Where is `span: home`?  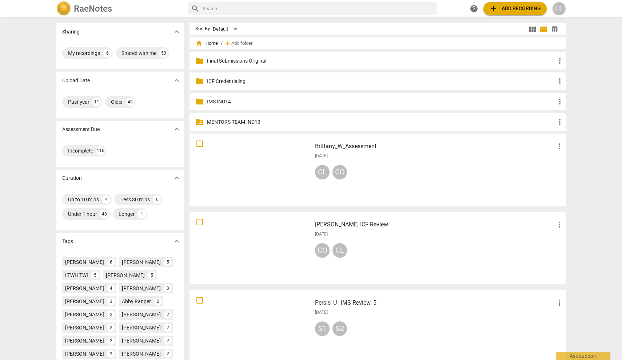 span: home is located at coordinates (199, 43).